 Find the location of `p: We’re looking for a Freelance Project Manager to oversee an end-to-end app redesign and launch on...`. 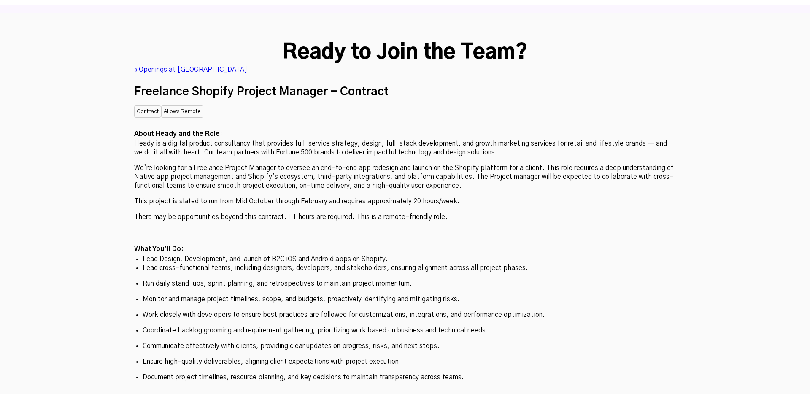

p: We’re looking for a Freelance Project Manager to oversee an end-to-end app redesign and launch on... is located at coordinates (405, 177).